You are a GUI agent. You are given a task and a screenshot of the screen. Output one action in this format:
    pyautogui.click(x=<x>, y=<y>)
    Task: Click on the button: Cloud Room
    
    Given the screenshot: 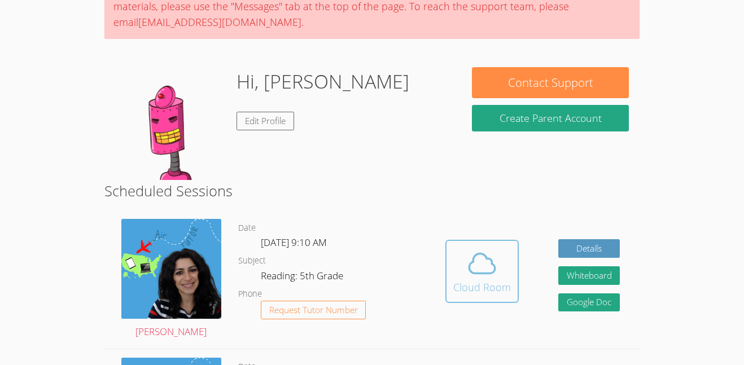 What is the action you would take?
    pyautogui.click(x=482, y=271)
    